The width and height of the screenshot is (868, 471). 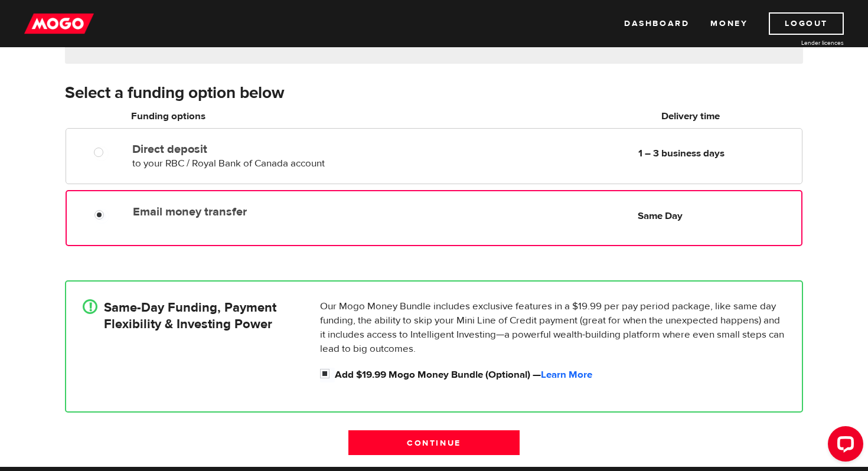 I want to click on a: Logout, so click(x=806, y=24).